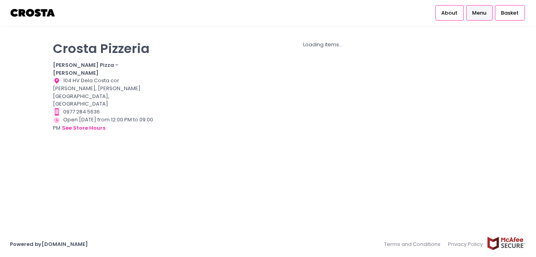 Image resolution: width=536 pixels, height=257 pixels. Describe the element at coordinates (507, 243) in the screenshot. I see `img: mcafee-secure` at that location.